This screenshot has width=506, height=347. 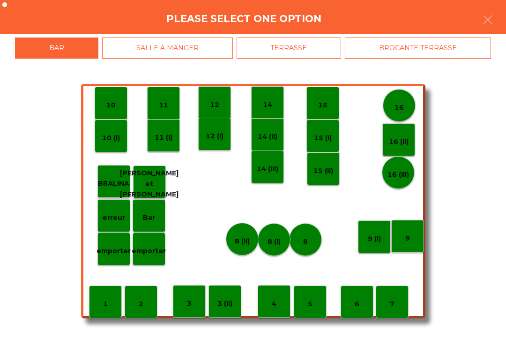 What do you see at coordinates (306, 242) in the screenshot?
I see `p: 8` at bounding box center [306, 242].